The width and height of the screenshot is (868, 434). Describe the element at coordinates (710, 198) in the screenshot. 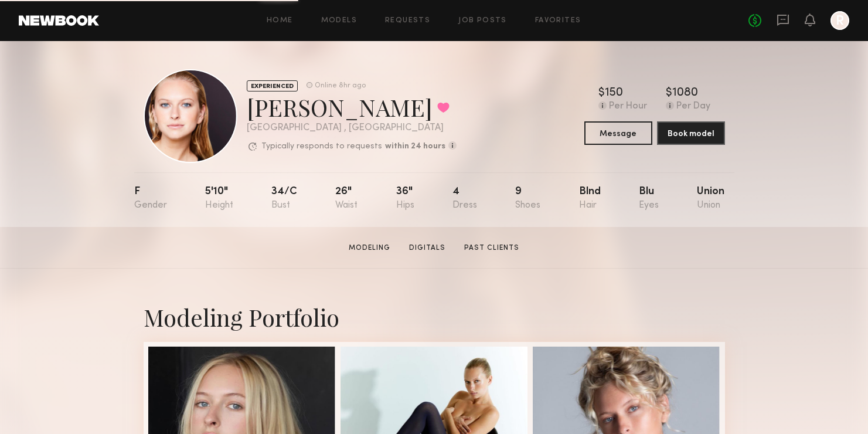

I see `div: Union` at that location.